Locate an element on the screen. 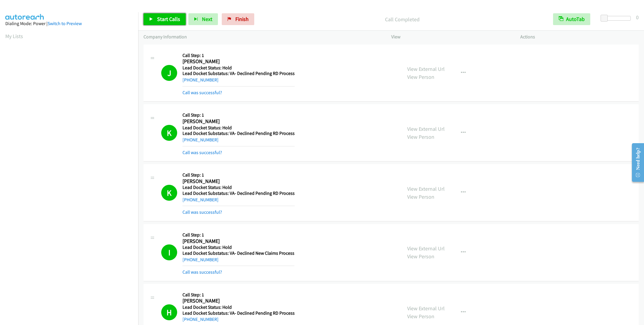  h1: I is located at coordinates (169, 252).